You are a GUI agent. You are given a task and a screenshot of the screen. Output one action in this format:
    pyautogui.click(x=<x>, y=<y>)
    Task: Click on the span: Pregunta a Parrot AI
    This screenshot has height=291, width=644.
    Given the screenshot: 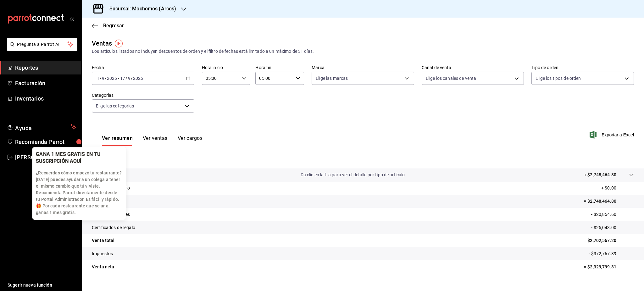 What is the action you would take?
    pyautogui.click(x=42, y=44)
    